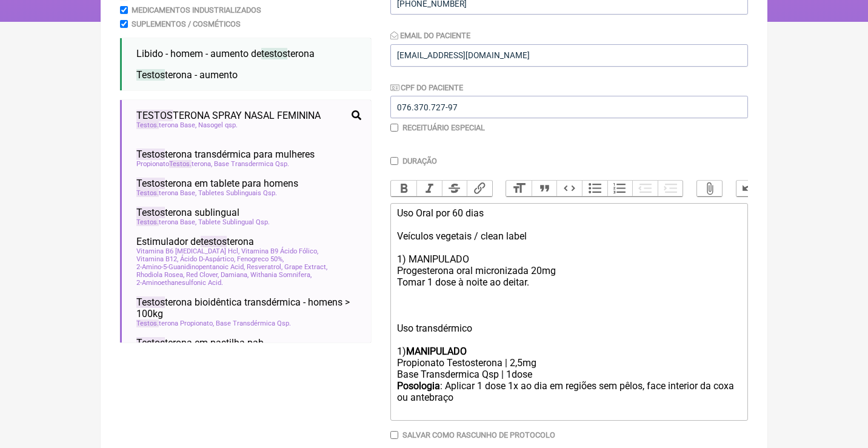 Image resolution: width=868 pixels, height=448 pixels. What do you see at coordinates (188, 212) in the screenshot?
I see `span: terona sublingual` at bounding box center [188, 212].